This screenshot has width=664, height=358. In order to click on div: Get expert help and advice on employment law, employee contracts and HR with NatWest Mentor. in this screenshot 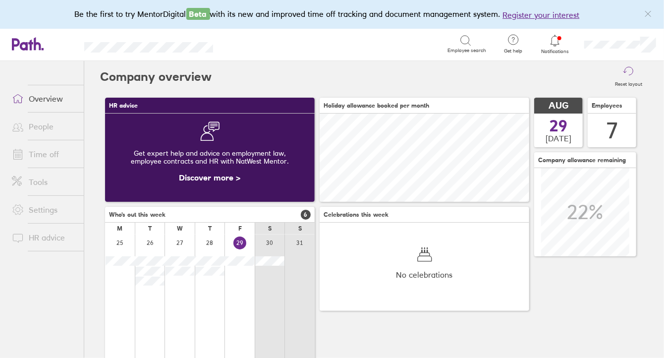, I will do `click(209, 157)`.